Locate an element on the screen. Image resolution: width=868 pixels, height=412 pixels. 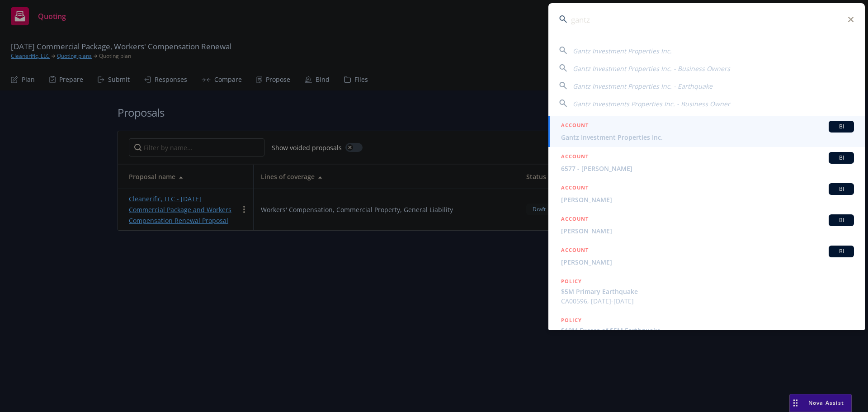
span: Gantz Investment Properties Inc. - Earthquake is located at coordinates (642, 86).